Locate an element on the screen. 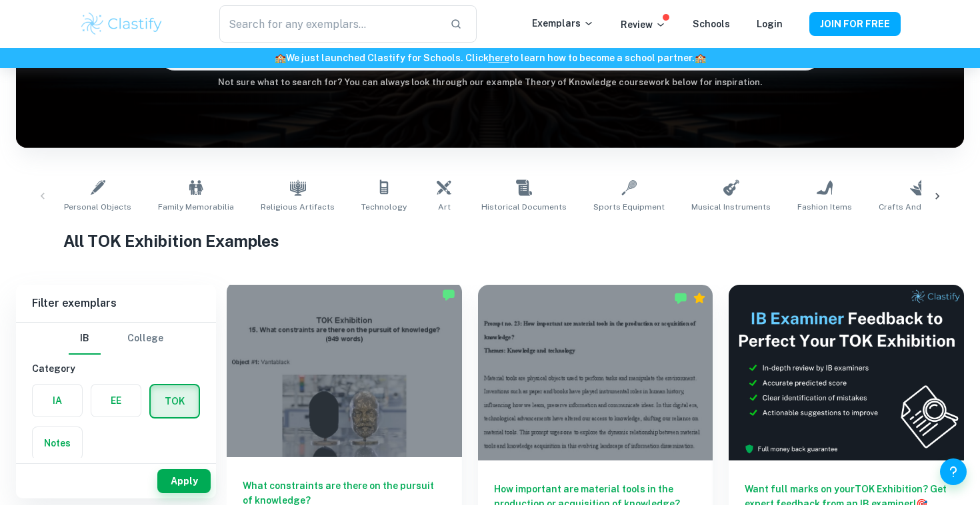  button: College is located at coordinates (145, 339).